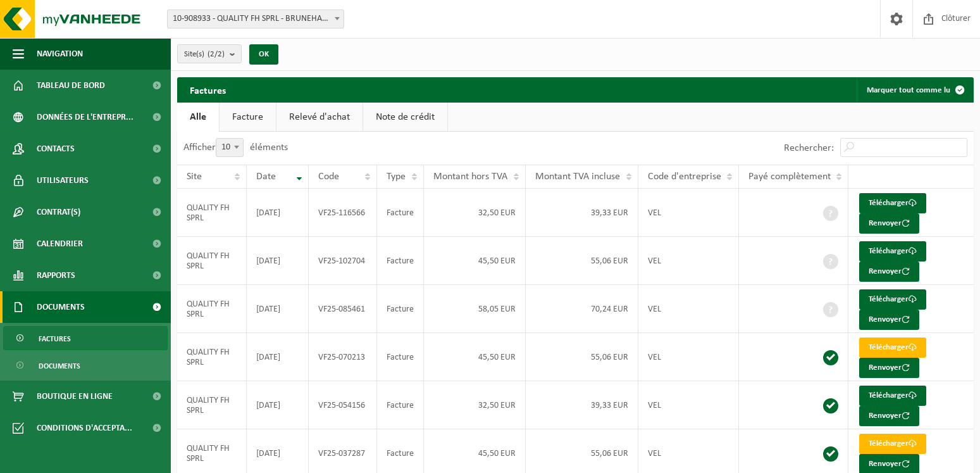 This screenshot has width=980, height=473. What do you see at coordinates (328, 177) in the screenshot?
I see `span: Code` at bounding box center [328, 177].